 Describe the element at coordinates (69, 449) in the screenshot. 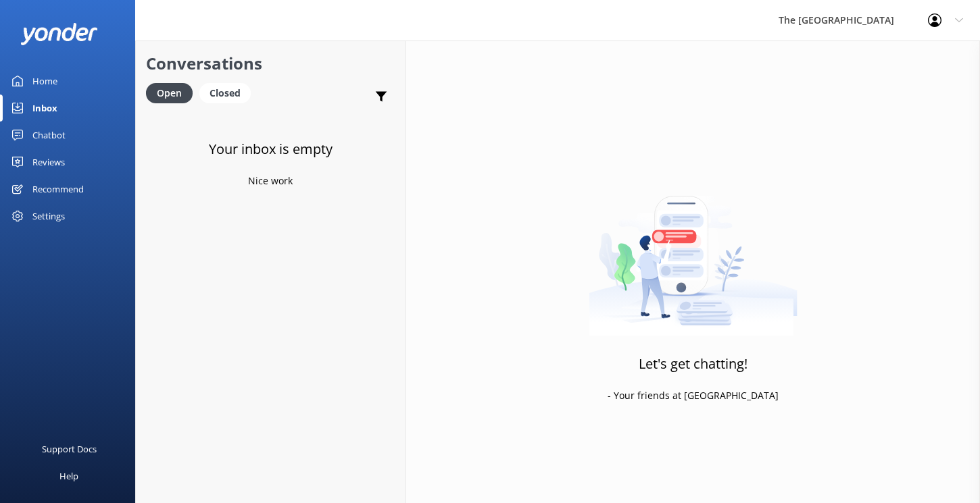

I see `div: Support Docs` at that location.